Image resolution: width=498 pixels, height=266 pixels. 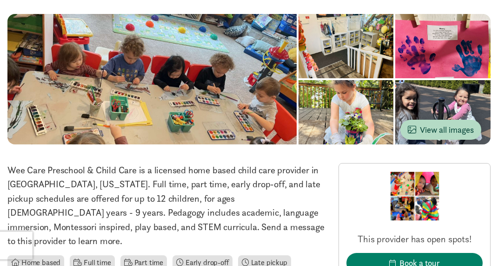 I want to click on img: Provider logo, so click(x=415, y=196).